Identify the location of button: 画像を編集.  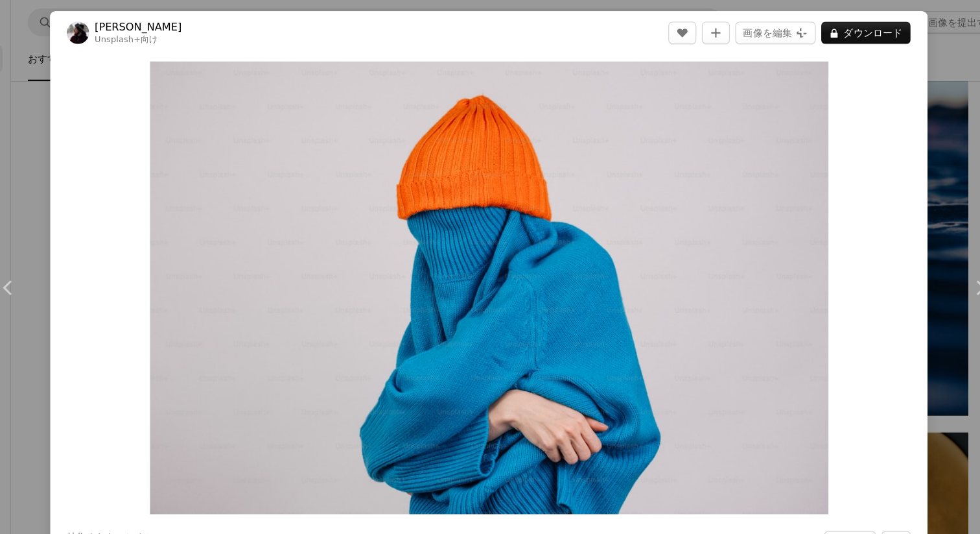
(751, 30).